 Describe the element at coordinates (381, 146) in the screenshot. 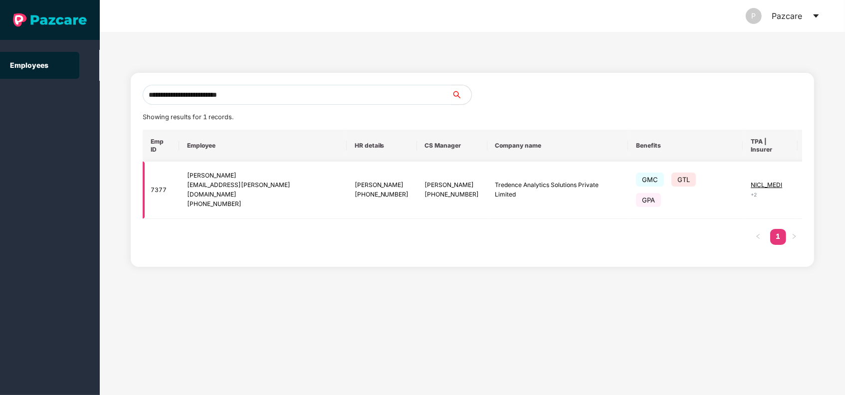

I see `th: HR details` at that location.